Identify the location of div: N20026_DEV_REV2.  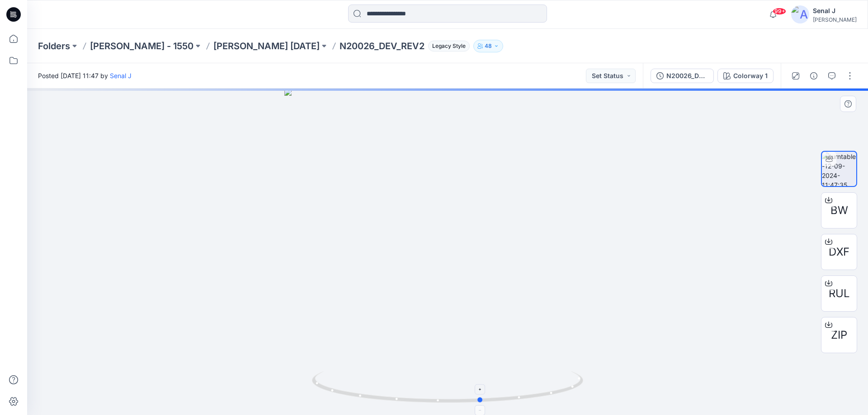
(687, 76).